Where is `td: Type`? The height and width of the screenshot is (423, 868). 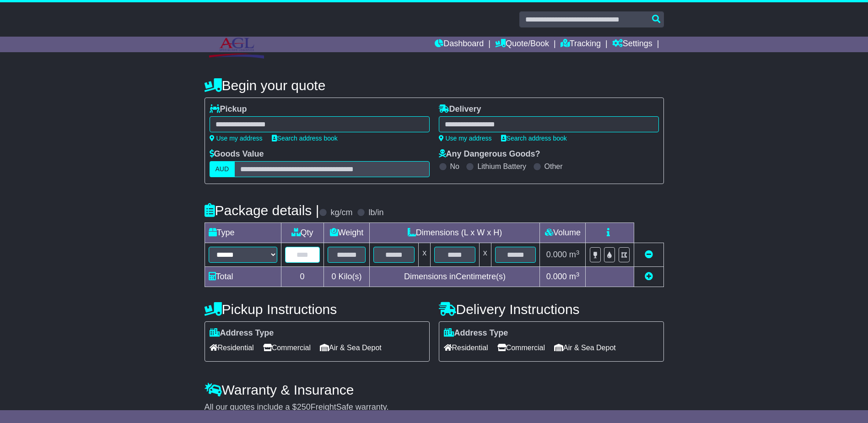 td: Type is located at coordinates (243, 233).